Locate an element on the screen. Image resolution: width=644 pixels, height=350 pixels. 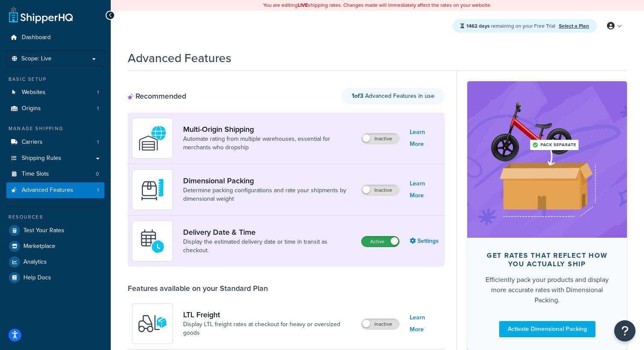
a: Marketplace is located at coordinates (55, 246).